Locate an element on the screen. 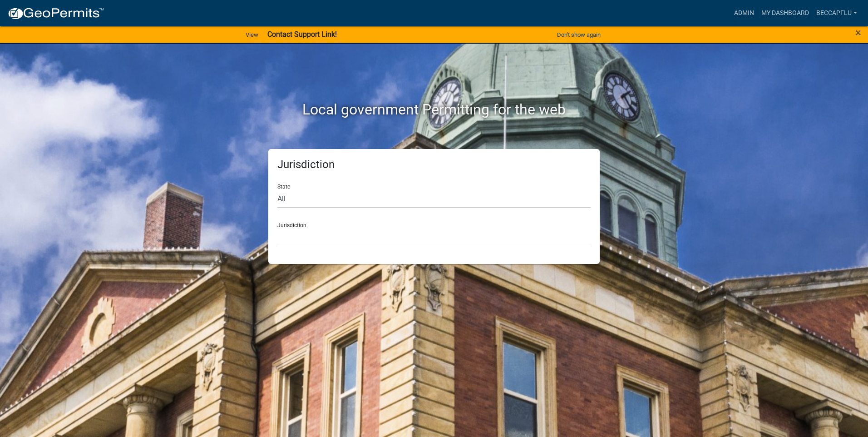 The image size is (868, 437). button: Close is located at coordinates (858, 33).